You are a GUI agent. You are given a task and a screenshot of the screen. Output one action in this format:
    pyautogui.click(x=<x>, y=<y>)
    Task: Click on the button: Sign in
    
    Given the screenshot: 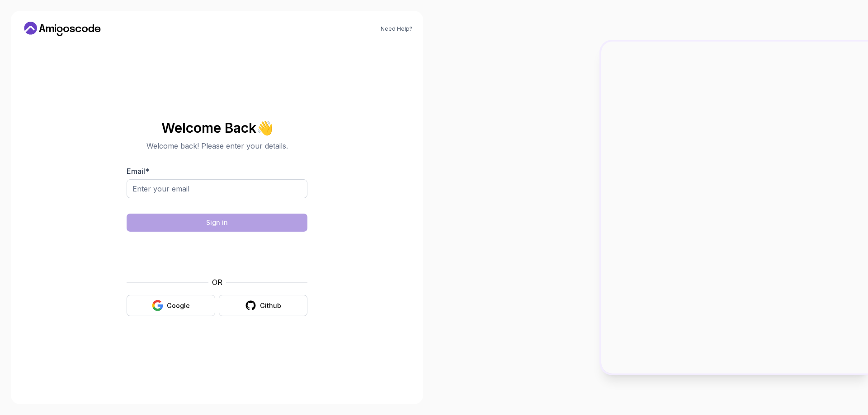 What is the action you would take?
    pyautogui.click(x=217, y=223)
    